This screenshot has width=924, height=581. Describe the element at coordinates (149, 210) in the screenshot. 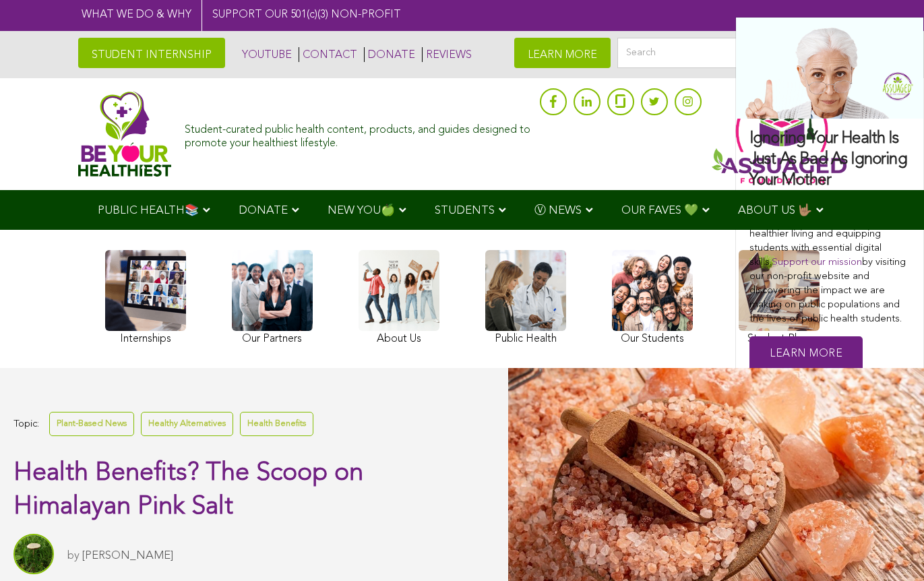

I see `span: PUBLIC HEALTH📚` at that location.